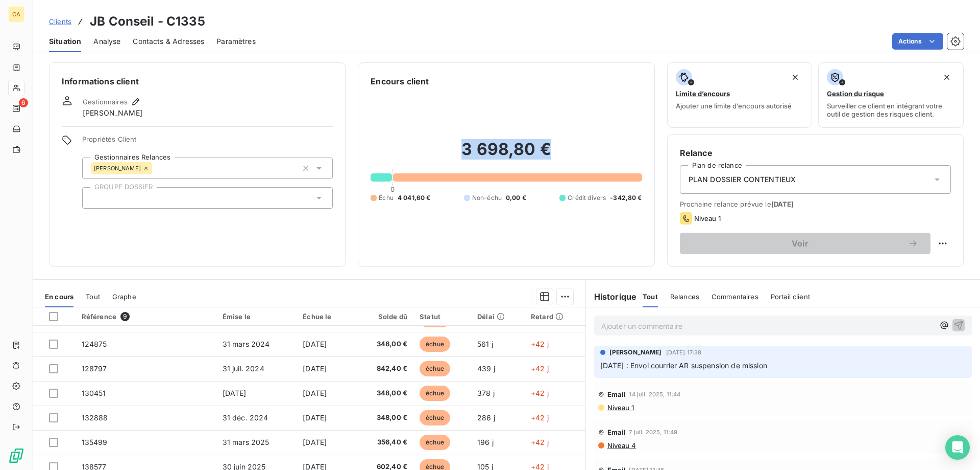  What do you see at coordinates (587, 198) in the screenshot?
I see `span: Crédit divers` at bounding box center [587, 198].